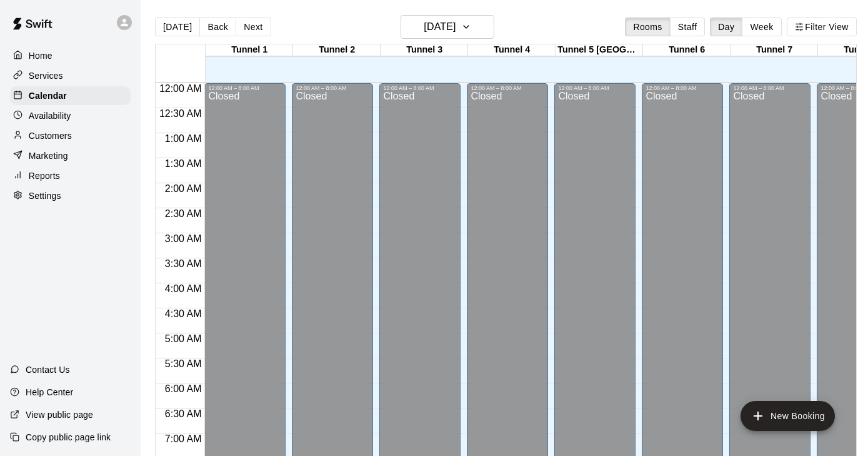  Describe the element at coordinates (183, 413) in the screenshot. I see `span: 6:30 AM` at that location.